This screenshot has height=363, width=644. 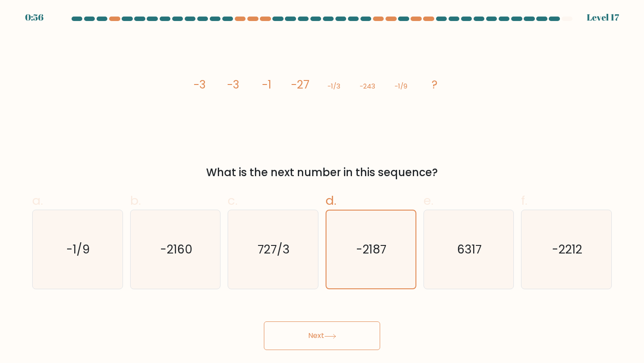 What do you see at coordinates (567, 249) in the screenshot?
I see `text: -2212` at bounding box center [567, 249].